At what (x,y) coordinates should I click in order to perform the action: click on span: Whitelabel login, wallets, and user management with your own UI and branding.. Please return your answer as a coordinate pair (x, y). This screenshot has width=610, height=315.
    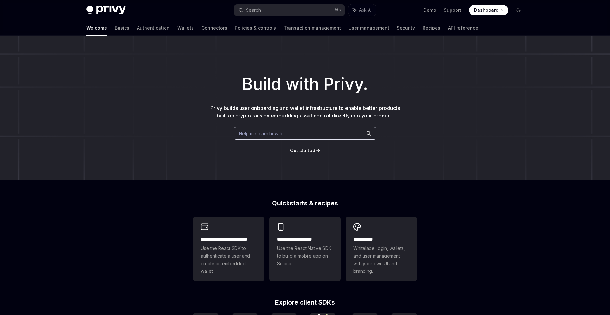
    Looking at the image, I should click on (382, 260).